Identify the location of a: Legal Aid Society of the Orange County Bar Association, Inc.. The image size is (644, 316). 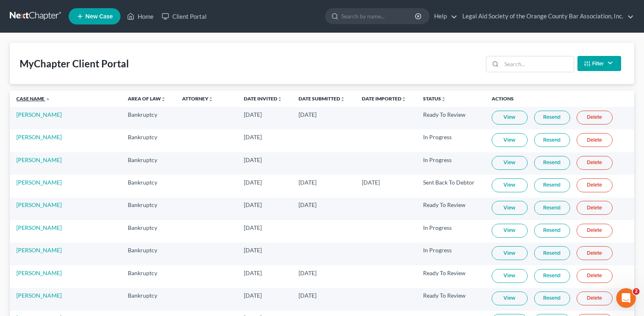
(546, 16).